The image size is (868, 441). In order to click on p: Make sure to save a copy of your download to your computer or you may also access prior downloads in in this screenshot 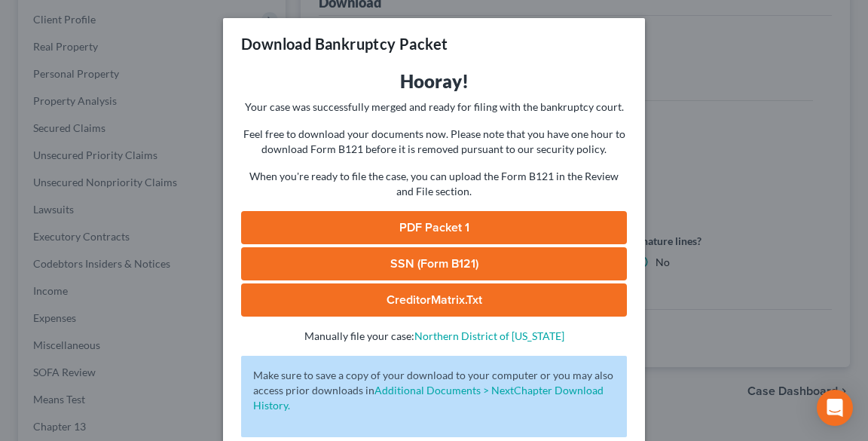, I will do `click(434, 391)`.